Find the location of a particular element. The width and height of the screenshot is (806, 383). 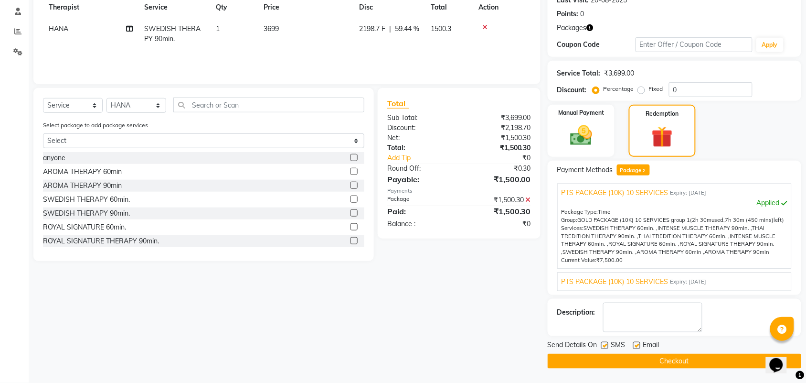

div: anyone is located at coordinates (54, 158).